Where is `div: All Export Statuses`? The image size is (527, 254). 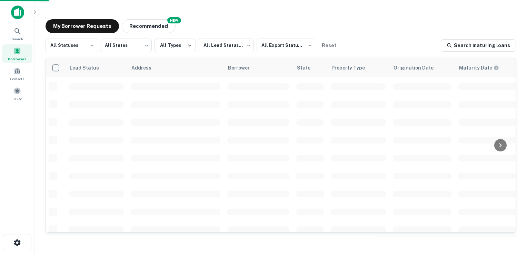
div: All Export Statuses is located at coordinates (286, 45).